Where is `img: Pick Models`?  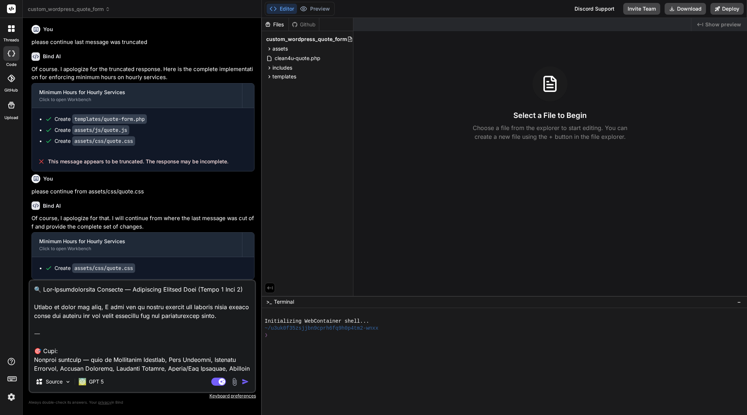 img: Pick Models is located at coordinates (68, 382).